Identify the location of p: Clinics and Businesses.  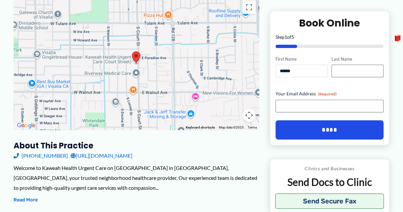
(329, 169).